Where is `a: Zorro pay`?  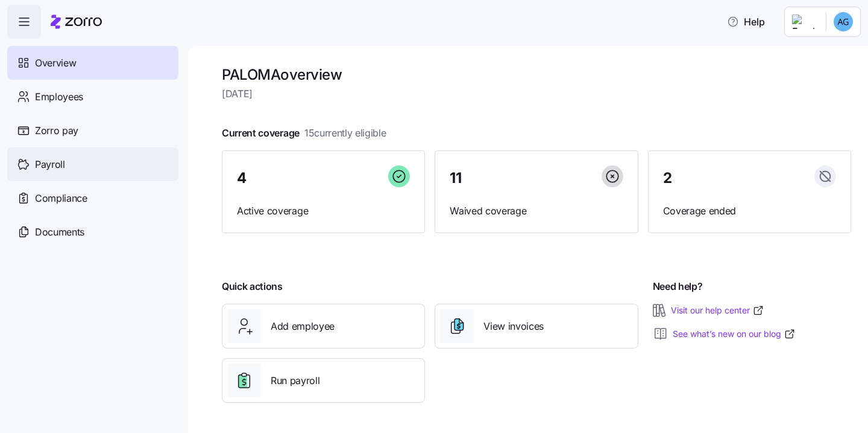 a: Zorro pay is located at coordinates (93, 131).